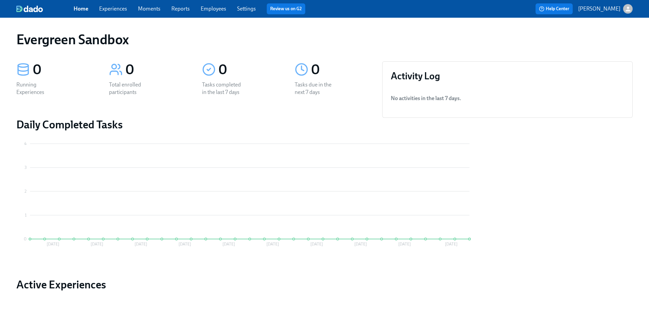  Describe the element at coordinates (554, 9) in the screenshot. I see `span: Help Center` at that location.